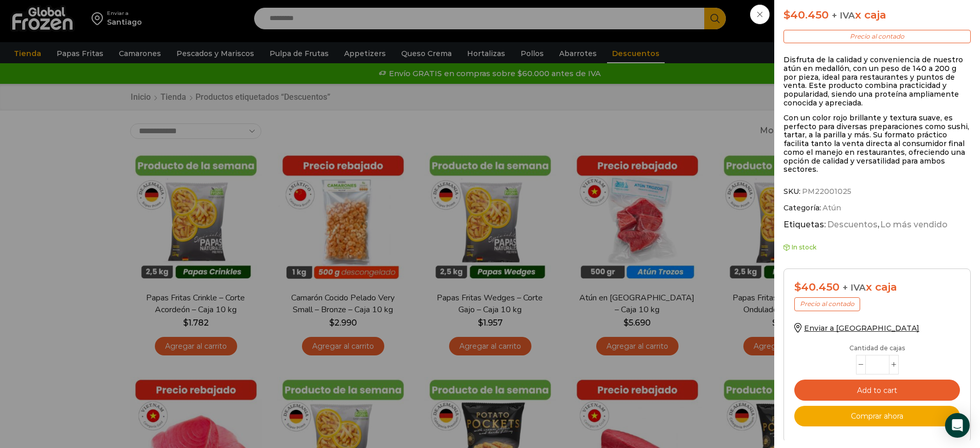 The height and width of the screenshot is (448, 980). What do you see at coordinates (877, 144) in the screenshot?
I see `p: Con un color rojo brillante y textura suave, es perfecto para diversas preparaciones como sushi, ...` at bounding box center [877, 144].